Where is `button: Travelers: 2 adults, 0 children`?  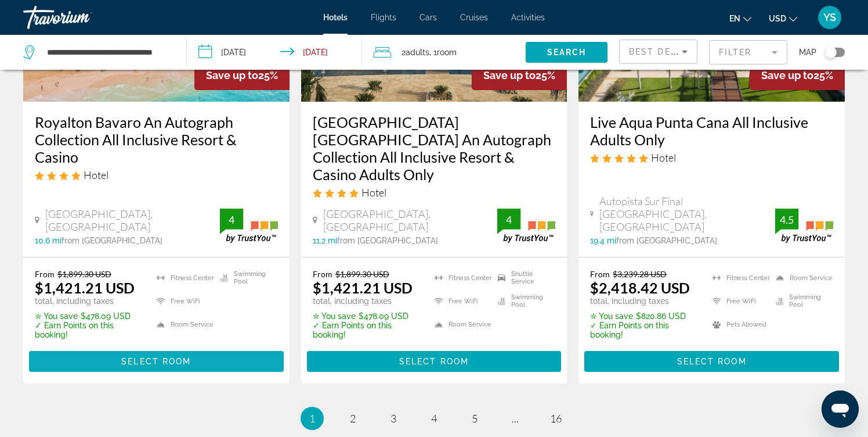
button: Travelers: 2 adults, 0 children is located at coordinates (444, 52).